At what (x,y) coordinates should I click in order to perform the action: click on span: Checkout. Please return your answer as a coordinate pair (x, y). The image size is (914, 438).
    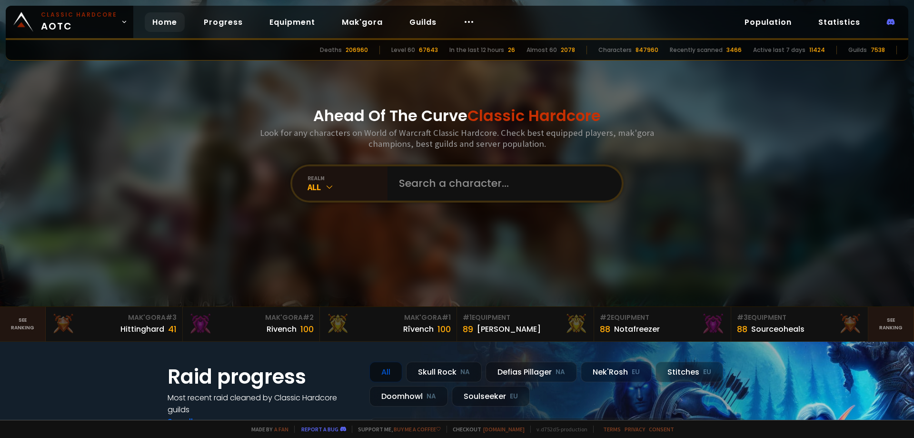
    Looking at the image, I should click on (486, 429).